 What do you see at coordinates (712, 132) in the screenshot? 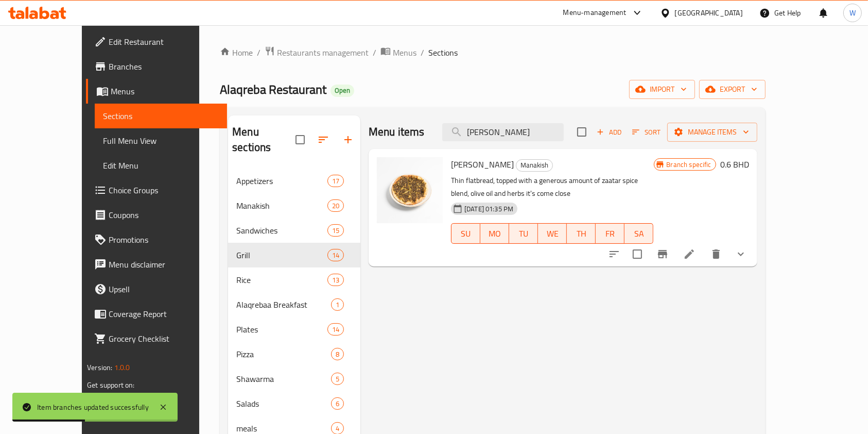
I see `button: Manage items` at bounding box center [712, 132].